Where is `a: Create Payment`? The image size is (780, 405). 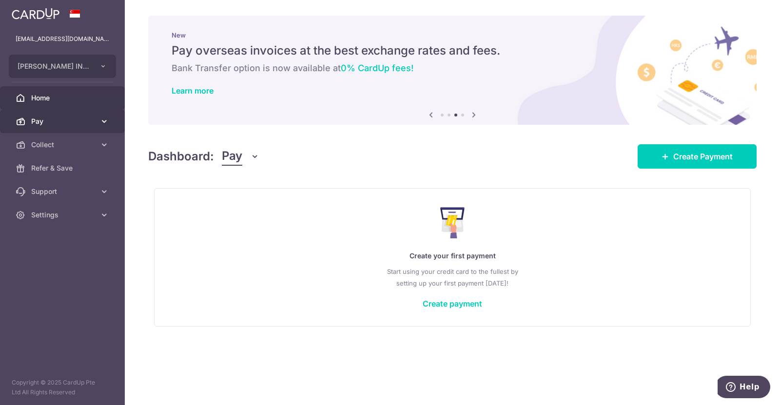
a: Create Payment is located at coordinates (697, 156).